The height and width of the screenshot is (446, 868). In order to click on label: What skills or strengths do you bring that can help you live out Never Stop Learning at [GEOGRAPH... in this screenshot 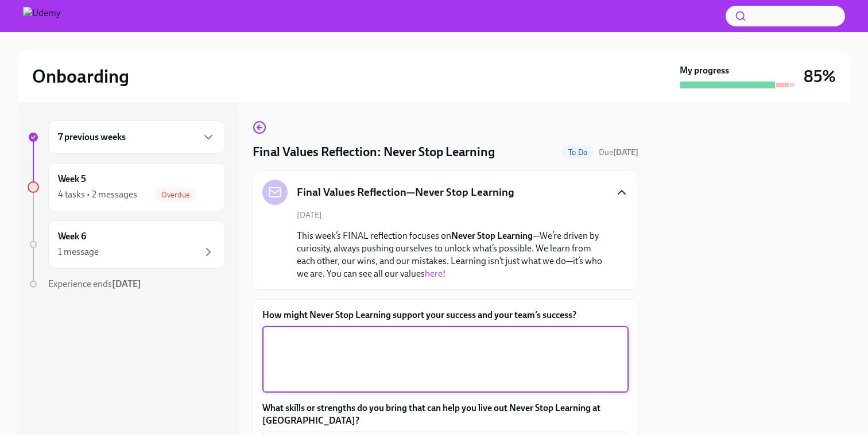, I will do `click(446, 414)`.